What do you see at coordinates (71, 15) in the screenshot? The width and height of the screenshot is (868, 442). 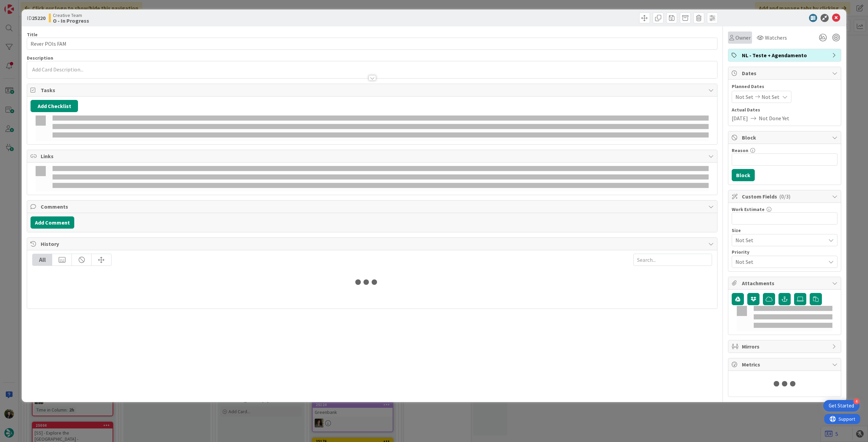 I see `span: Creative Team` at bounding box center [71, 15].